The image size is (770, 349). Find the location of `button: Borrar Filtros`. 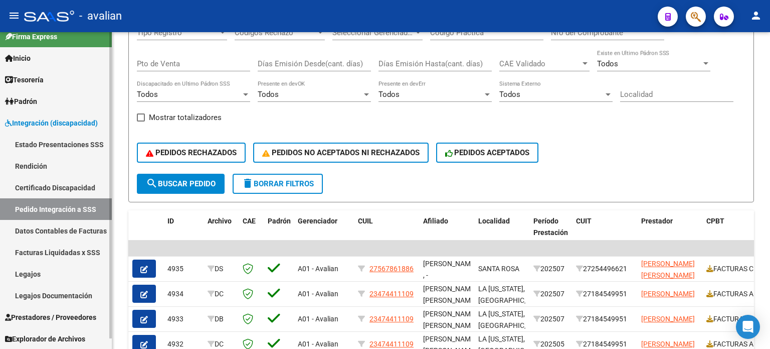

button: Borrar Filtros is located at coordinates (278, 184).